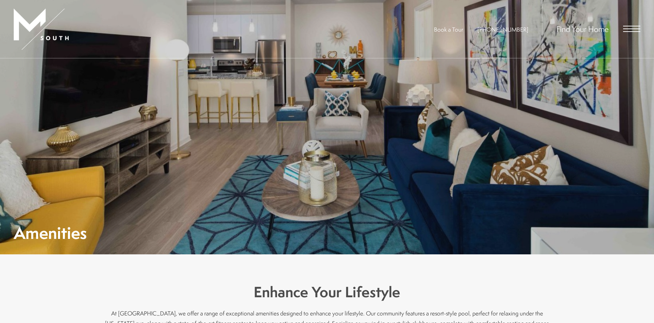  Describe the element at coordinates (41, 29) in the screenshot. I see `img: MSouth` at that location.